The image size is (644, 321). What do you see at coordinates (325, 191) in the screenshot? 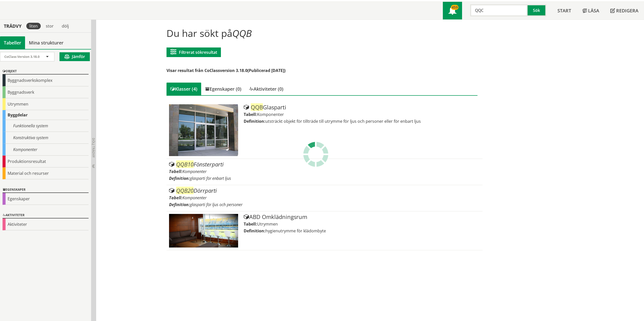
I see `div: Dörrparti` at bounding box center [325, 191].